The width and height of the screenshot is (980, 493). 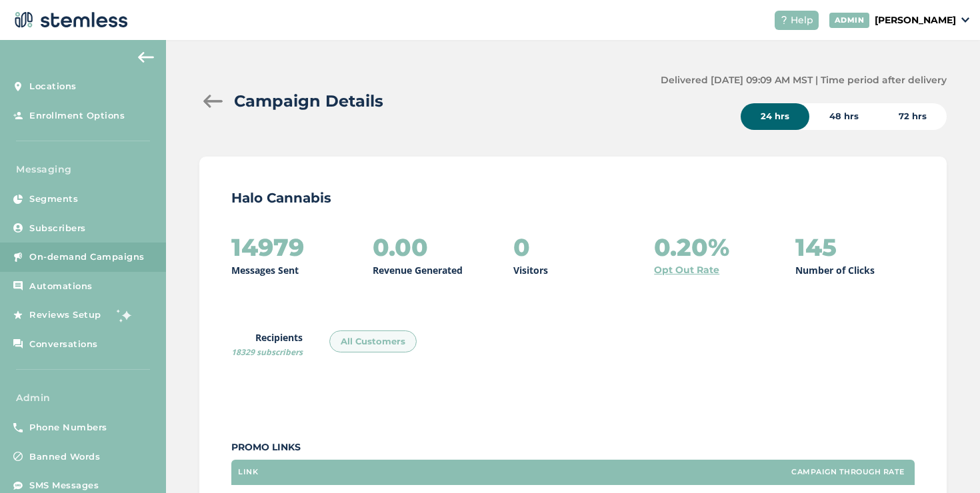 What do you see at coordinates (531, 270) in the screenshot?
I see `p: Visitors` at bounding box center [531, 270].